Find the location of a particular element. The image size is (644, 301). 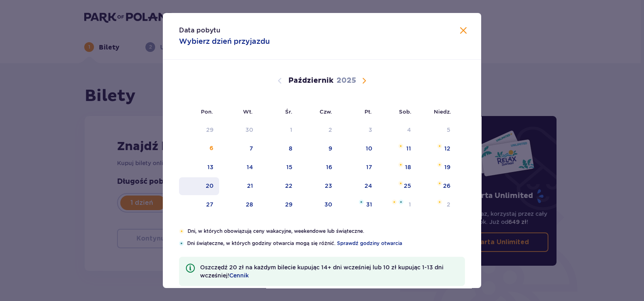

td: wtorek, 14 października 2025 is located at coordinates (239, 168).